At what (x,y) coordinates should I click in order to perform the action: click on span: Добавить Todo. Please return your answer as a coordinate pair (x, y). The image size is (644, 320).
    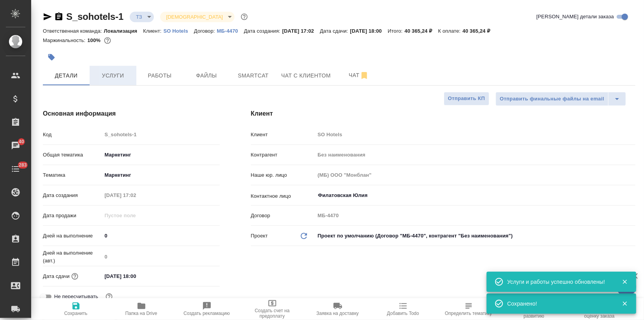
    Looking at the image, I should click on (403, 314).